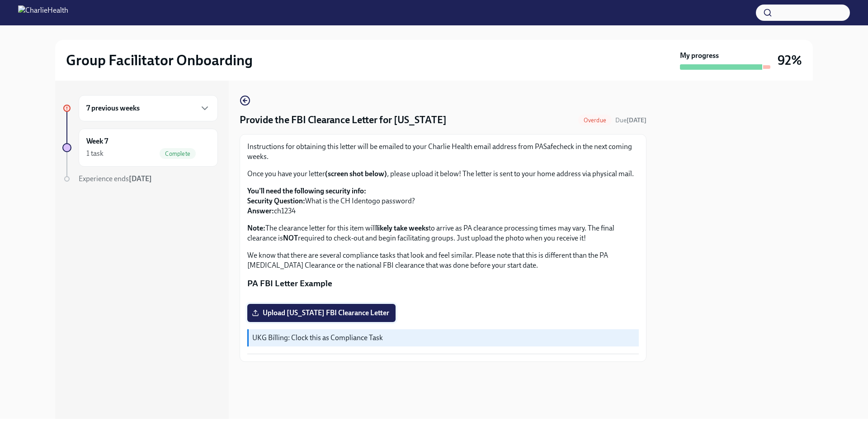 This screenshot has width=868, height=428. Describe the element at coordinates (699, 56) in the screenshot. I see `strong: My progress` at that location.